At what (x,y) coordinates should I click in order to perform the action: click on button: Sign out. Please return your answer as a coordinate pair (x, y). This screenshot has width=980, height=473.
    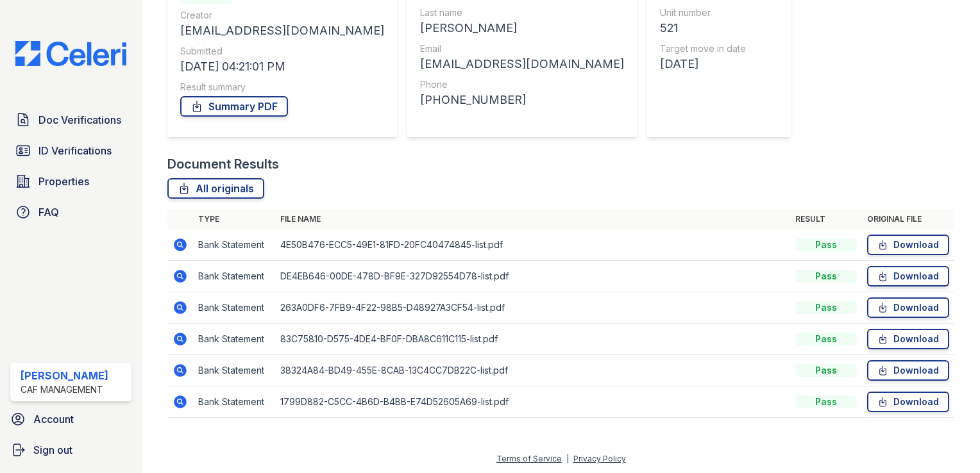
    Looking at the image, I should click on (70, 450).